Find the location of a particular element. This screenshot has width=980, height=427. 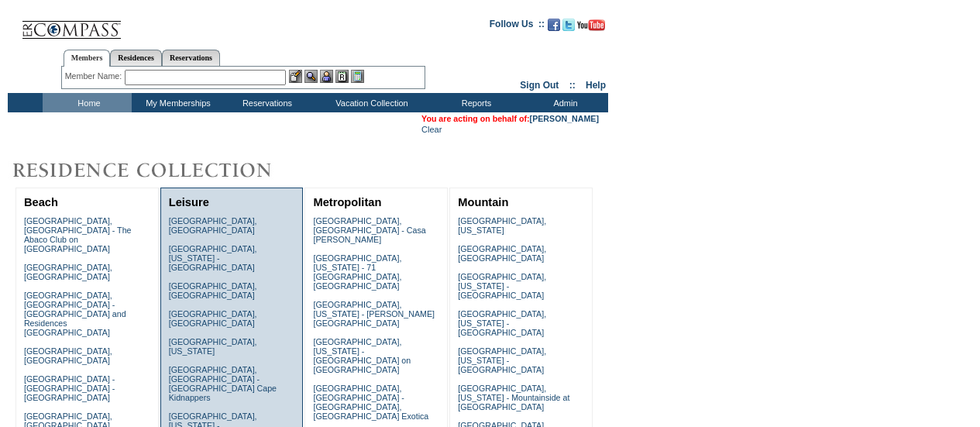

a: Residences is located at coordinates (135, 57).